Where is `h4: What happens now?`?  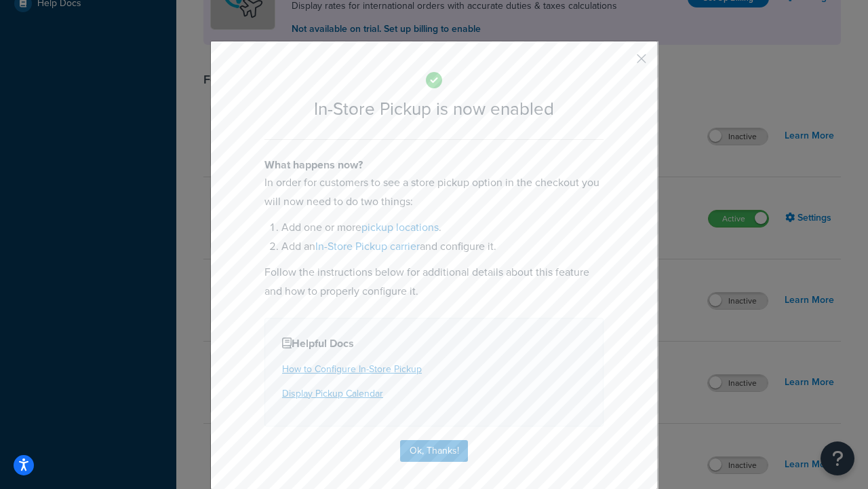 h4: What happens now? is located at coordinates (434, 165).